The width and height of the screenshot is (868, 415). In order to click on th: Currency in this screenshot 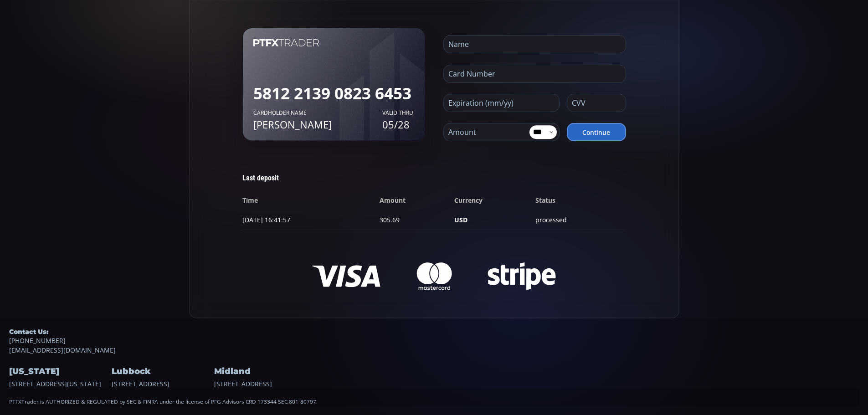, I will do `click(495, 200)`.